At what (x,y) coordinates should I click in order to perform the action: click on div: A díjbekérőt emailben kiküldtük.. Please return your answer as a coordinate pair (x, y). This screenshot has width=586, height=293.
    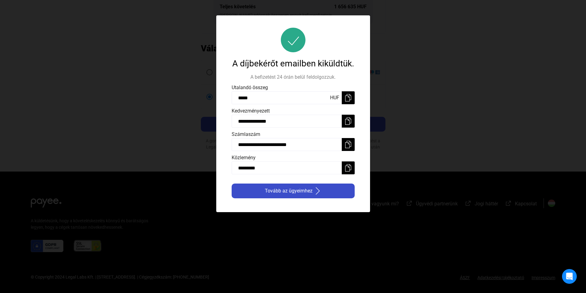
    Looking at the image, I should click on (293, 64).